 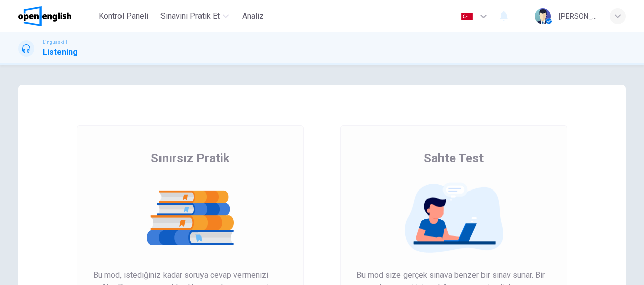 What do you see at coordinates (466, 16) in the screenshot?
I see `img: tr` at bounding box center [466, 16].